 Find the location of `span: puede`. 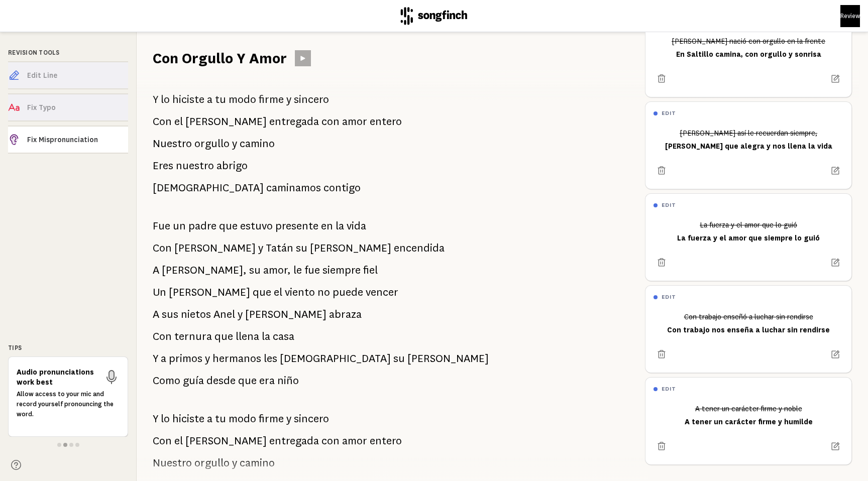

span: puede is located at coordinates (348, 293).